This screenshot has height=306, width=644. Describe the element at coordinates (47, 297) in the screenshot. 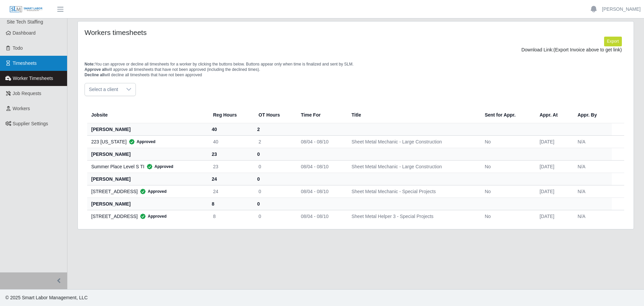

I see `span: © 2025 Smart Labor Management, LLC` at that location.